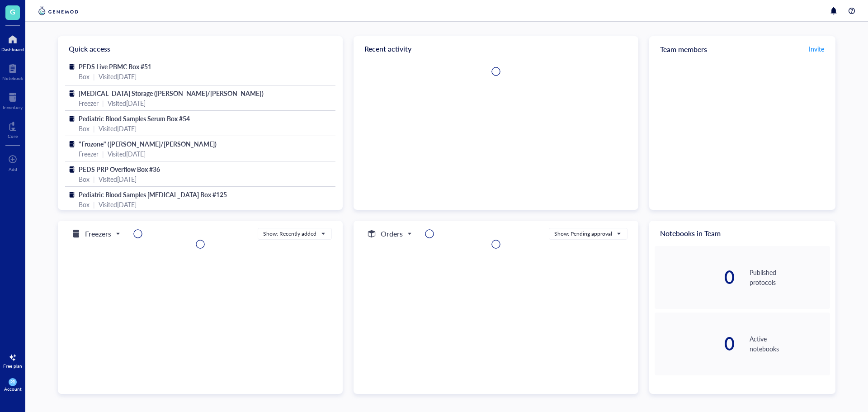  What do you see at coordinates (13, 11) in the screenshot?
I see `span: G` at bounding box center [13, 11].